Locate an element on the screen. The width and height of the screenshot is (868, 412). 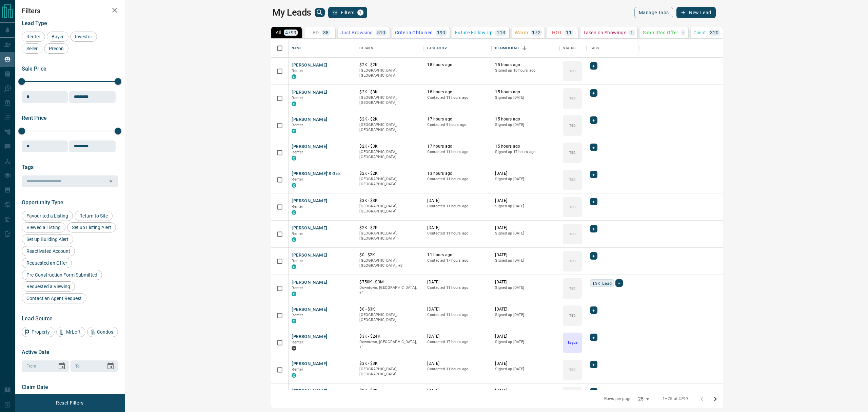
span: Sale Price is located at coordinates (34, 69).